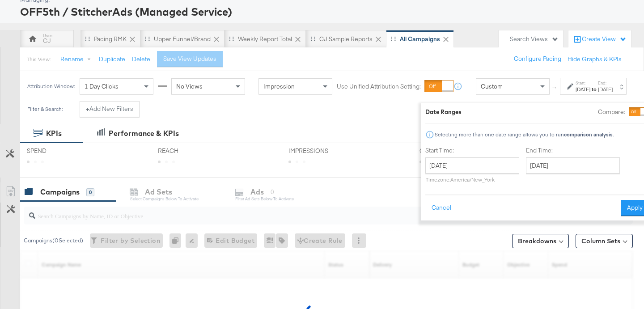 This screenshot has height=309, width=644. What do you see at coordinates (594, 59) in the screenshot?
I see `button: Hide Graphs & KPIs` at bounding box center [594, 59].